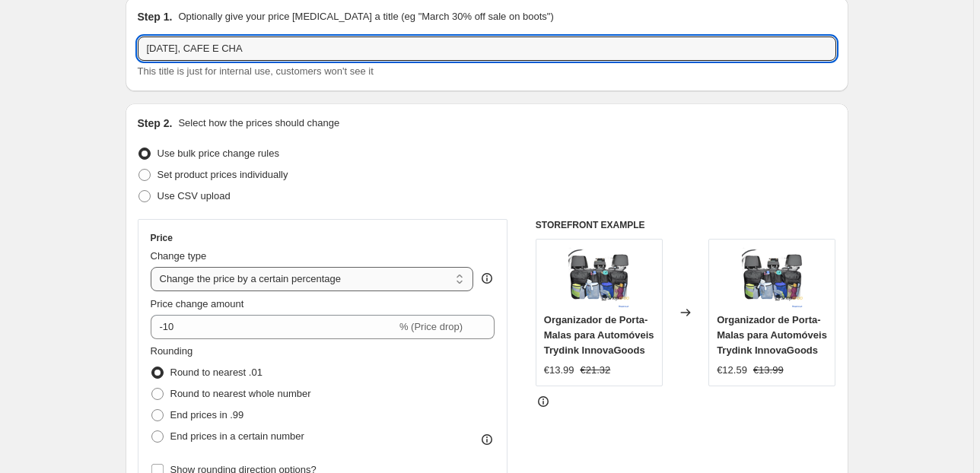 The height and width of the screenshot is (473, 980). Describe the element at coordinates (596, 370) in the screenshot. I see `strike: €21.32` at that location.